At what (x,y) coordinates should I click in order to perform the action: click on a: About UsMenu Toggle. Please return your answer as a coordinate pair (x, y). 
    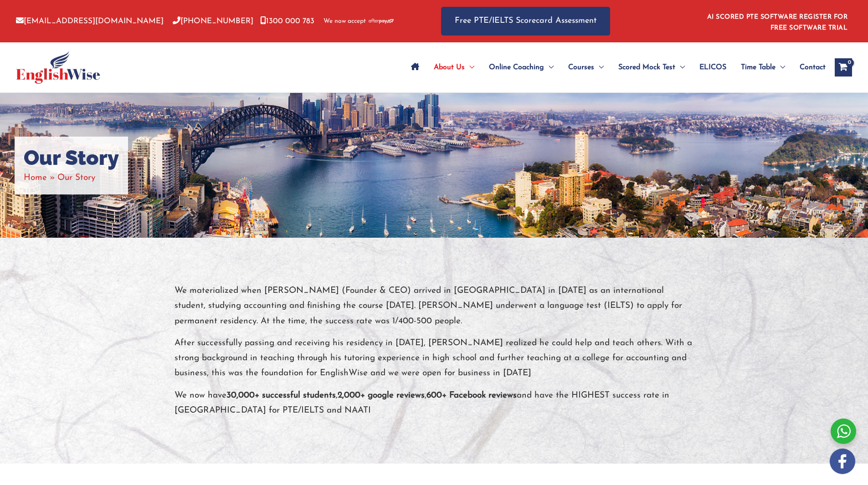
    Looking at the image, I should click on (454, 67).